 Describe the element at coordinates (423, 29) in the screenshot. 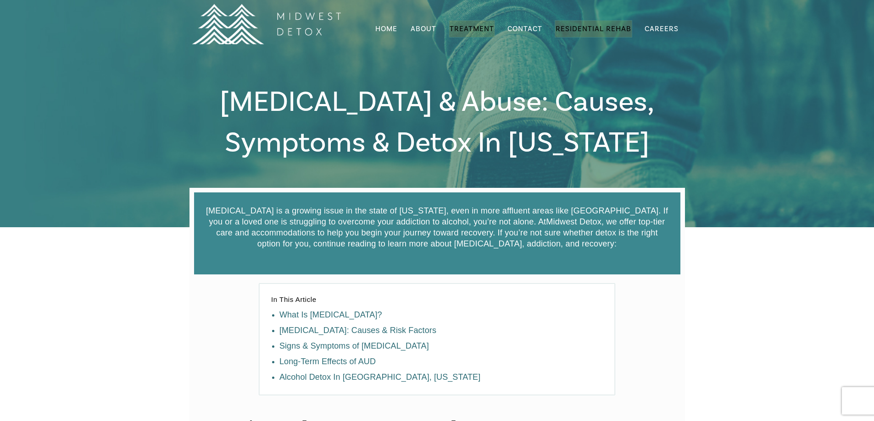

I see `a: About` at that location.